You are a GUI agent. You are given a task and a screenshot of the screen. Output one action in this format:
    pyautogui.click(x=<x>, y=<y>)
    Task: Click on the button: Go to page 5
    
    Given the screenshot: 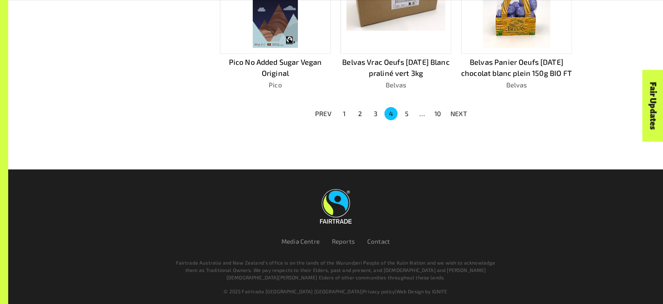 What is the action you would take?
    pyautogui.click(x=407, y=114)
    